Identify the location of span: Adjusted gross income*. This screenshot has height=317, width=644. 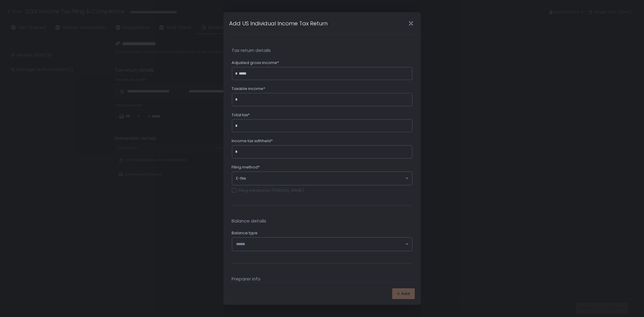
(255, 63).